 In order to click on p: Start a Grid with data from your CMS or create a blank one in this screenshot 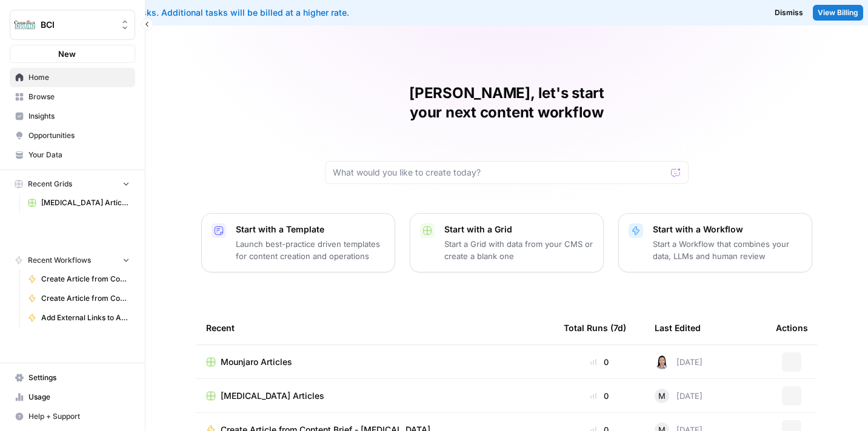, I will do `click(519, 250)`.